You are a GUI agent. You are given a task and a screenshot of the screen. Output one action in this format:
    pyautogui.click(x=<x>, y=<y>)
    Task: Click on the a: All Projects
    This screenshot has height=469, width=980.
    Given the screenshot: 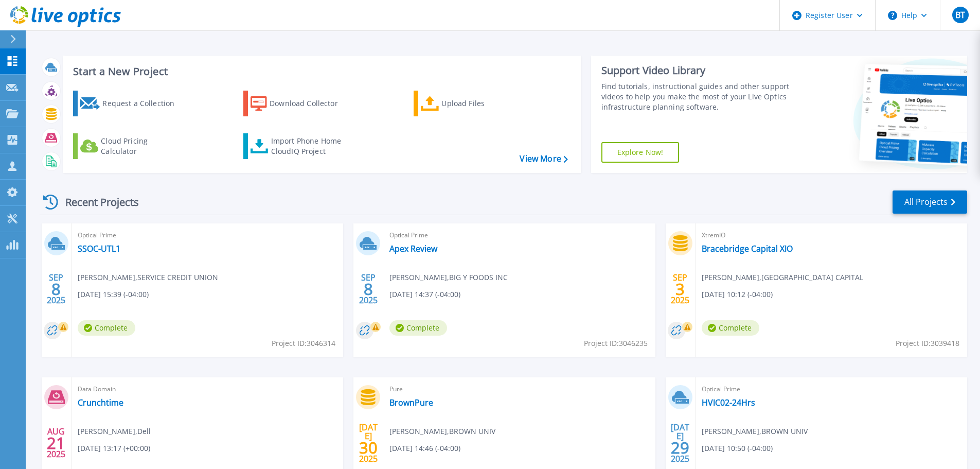 What is the action you would take?
    pyautogui.click(x=930, y=202)
    